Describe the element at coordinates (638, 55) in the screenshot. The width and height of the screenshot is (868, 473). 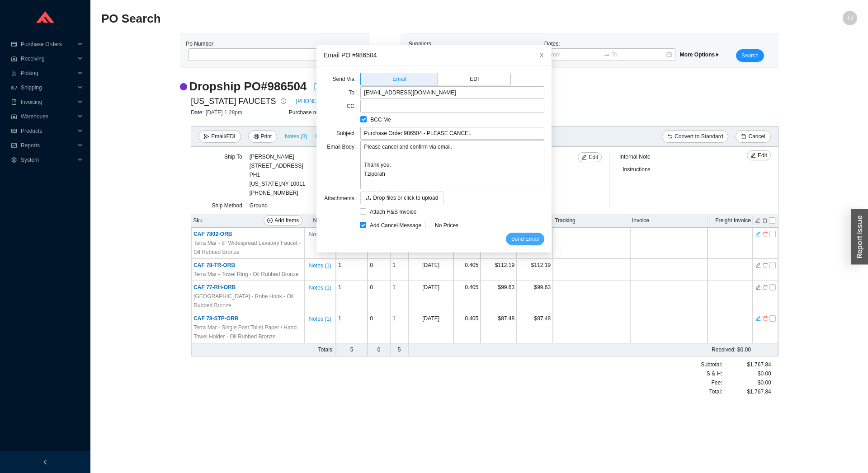
I see `input: To` at that location.